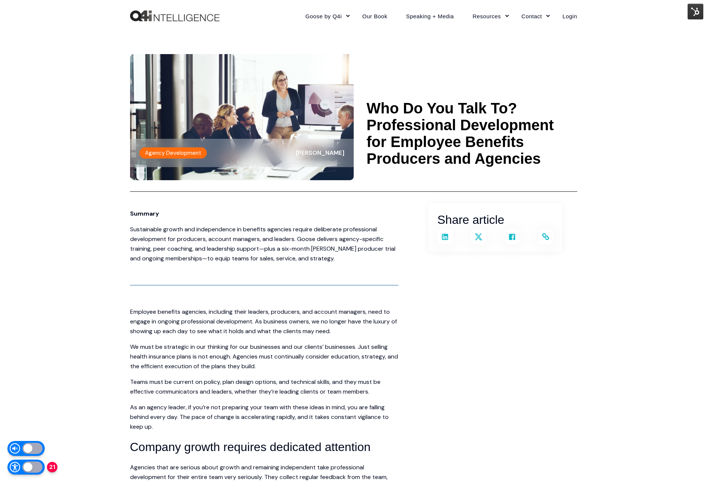 This screenshot has height=482, width=707. Describe the element at coordinates (255, 386) in the screenshot. I see `span: Teams must be current on policy, plan design options, and technical skills, and they must be effe...` at that location.